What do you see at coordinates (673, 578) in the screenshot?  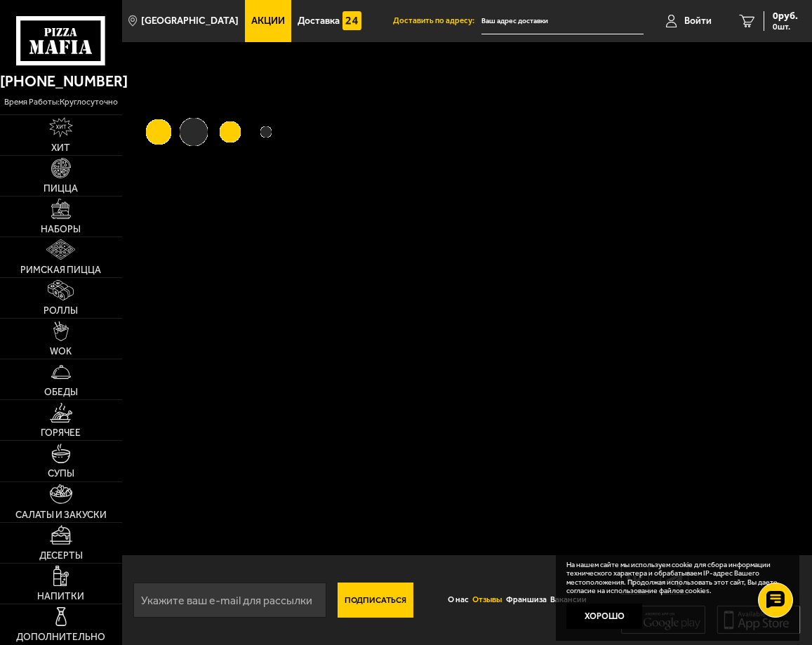 I see `p: На нашем сайте мы используем cookie для сбора информации технического характера и обрабатываем IP...` at bounding box center [673, 578].